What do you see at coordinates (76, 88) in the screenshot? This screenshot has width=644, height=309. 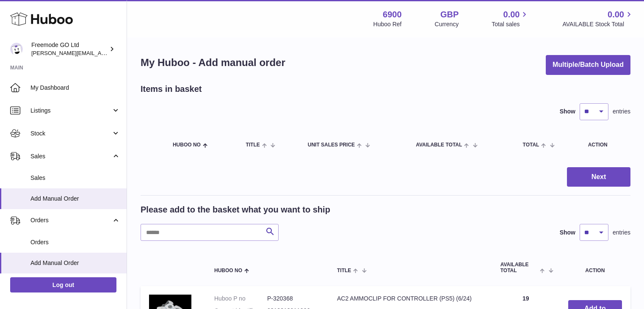 I see `span: My Dashboard` at bounding box center [76, 88].